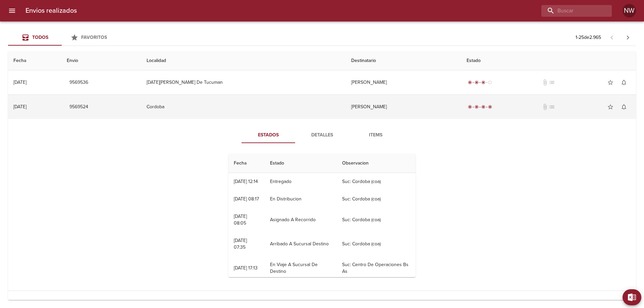 Image resolution: width=644 pixels, height=308 pixels. I want to click on th: Destinatario, so click(403, 61).